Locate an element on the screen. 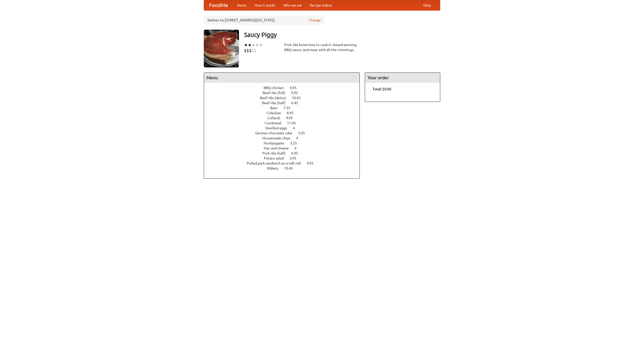  a: Housemade chips 4 is located at coordinates (285, 138).